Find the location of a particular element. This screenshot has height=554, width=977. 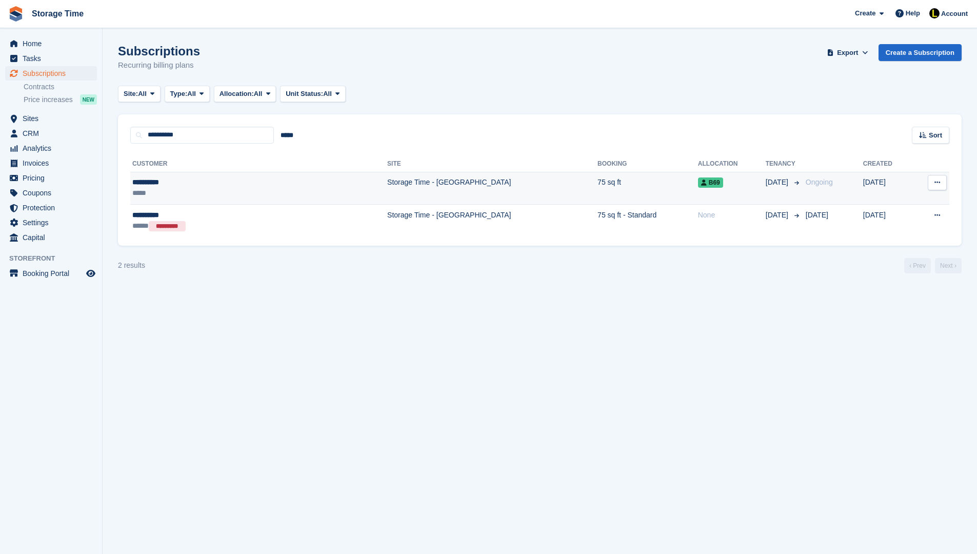

button: Export is located at coordinates (848, 52).